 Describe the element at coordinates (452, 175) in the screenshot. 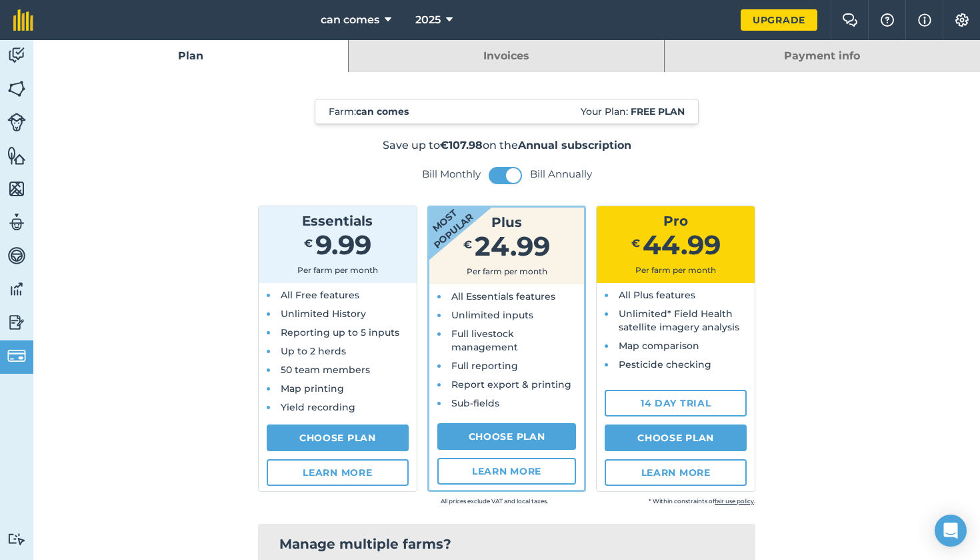

I see `label: Bill Monthly` at that location.